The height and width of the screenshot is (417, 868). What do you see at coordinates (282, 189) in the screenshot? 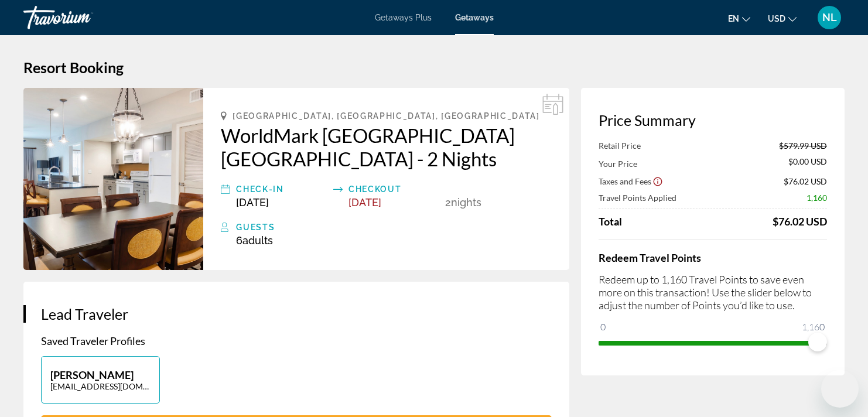
I see `div: Check-In` at bounding box center [282, 189].